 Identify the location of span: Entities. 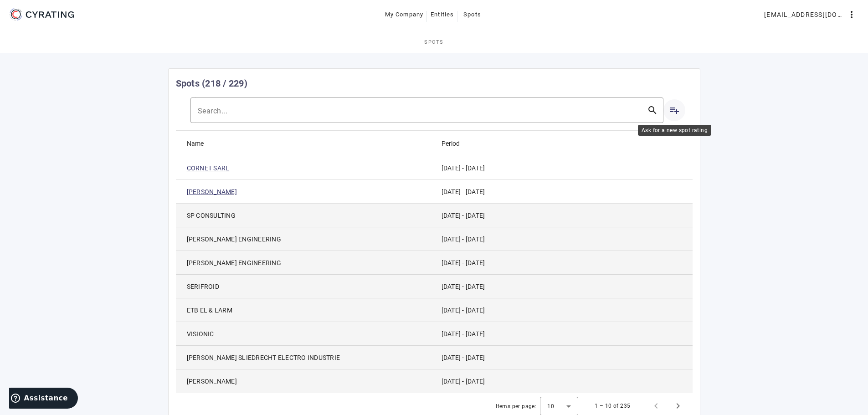
(442, 15).